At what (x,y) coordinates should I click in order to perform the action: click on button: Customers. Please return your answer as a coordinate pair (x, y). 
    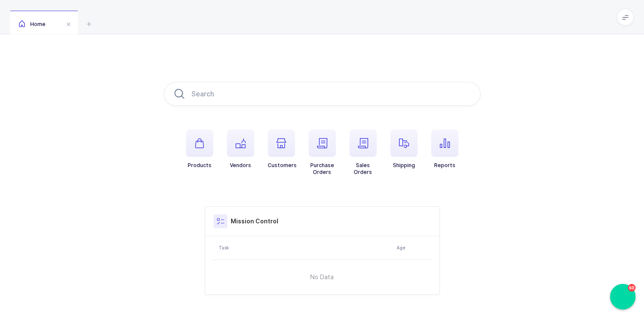
    Looking at the image, I should click on (282, 149).